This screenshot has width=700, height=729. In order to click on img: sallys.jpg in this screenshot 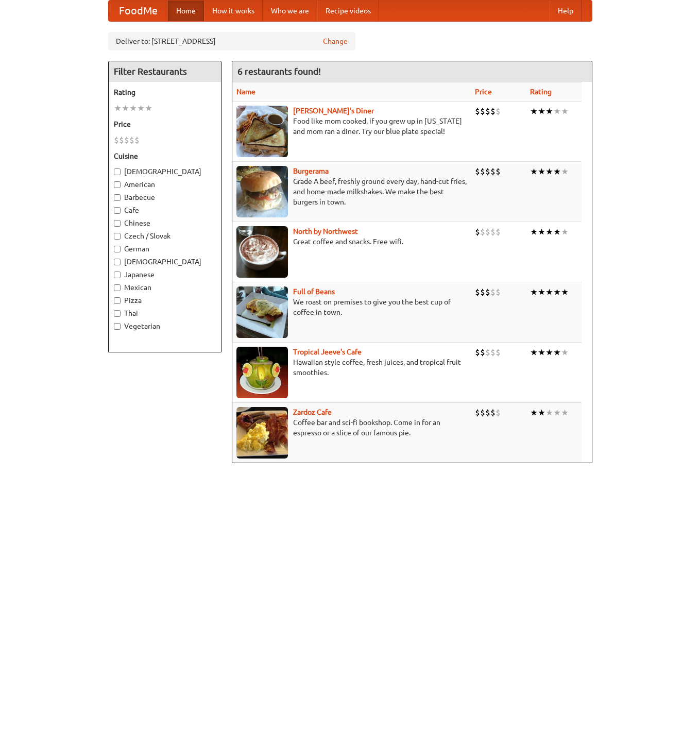, I will do `click(262, 131)`.